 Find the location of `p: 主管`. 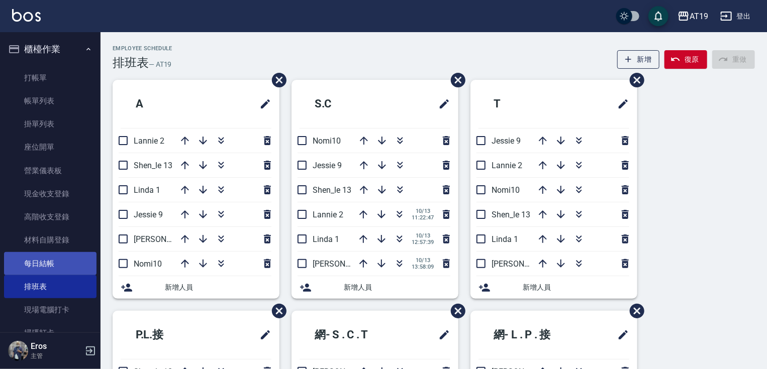

p: 主管 is located at coordinates (56, 356).